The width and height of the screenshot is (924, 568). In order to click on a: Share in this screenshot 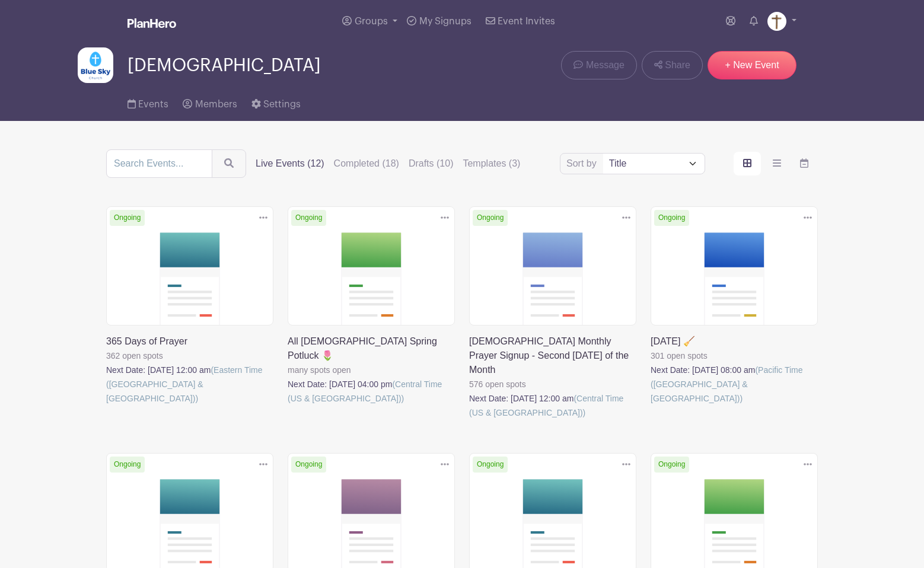, I will do `click(672, 65)`.